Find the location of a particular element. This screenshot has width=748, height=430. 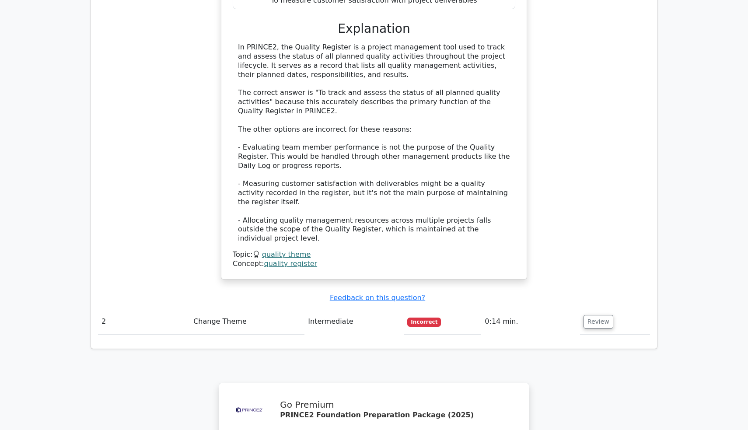

div: Topic: is located at coordinates (374, 255).